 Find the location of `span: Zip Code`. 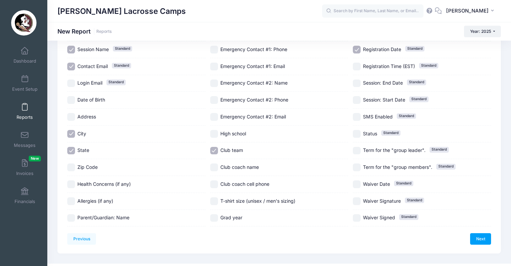

span: Zip Code is located at coordinates (88, 167).